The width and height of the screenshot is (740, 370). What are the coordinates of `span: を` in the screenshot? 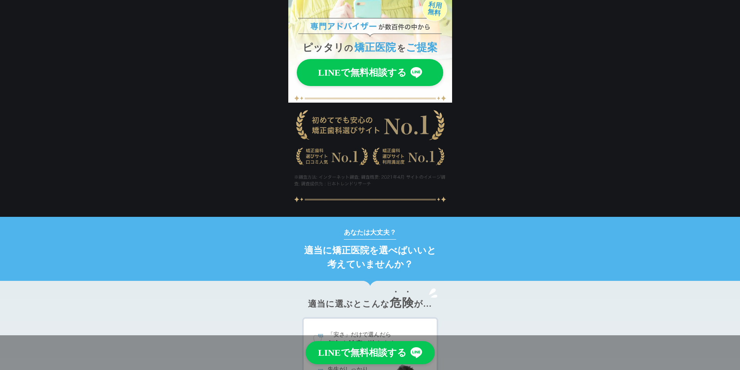 It's located at (401, 48).